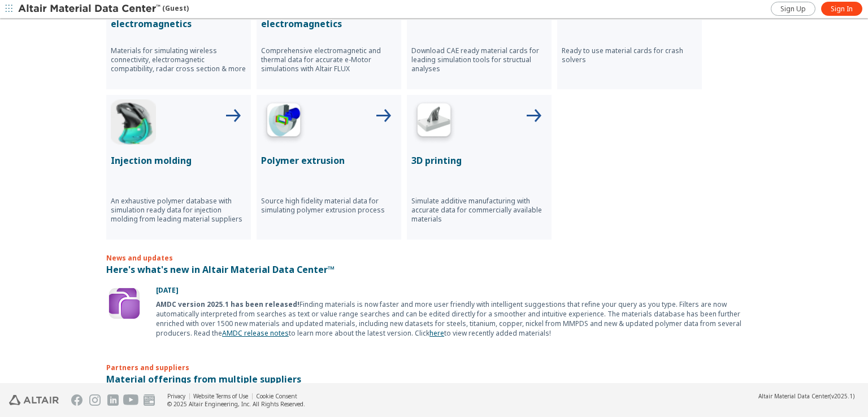  Describe the element at coordinates (479, 210) in the screenshot. I see `p: Simulate additive manufacturing with accurate data for commercially available materials` at that location.